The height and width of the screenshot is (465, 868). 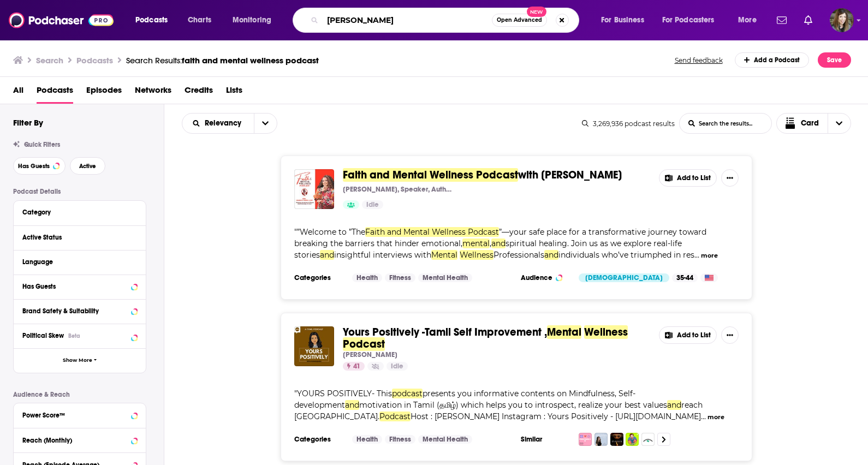 I want to click on img: Podchaser - Follow, Share and Rate Podcasts, so click(x=62, y=20).